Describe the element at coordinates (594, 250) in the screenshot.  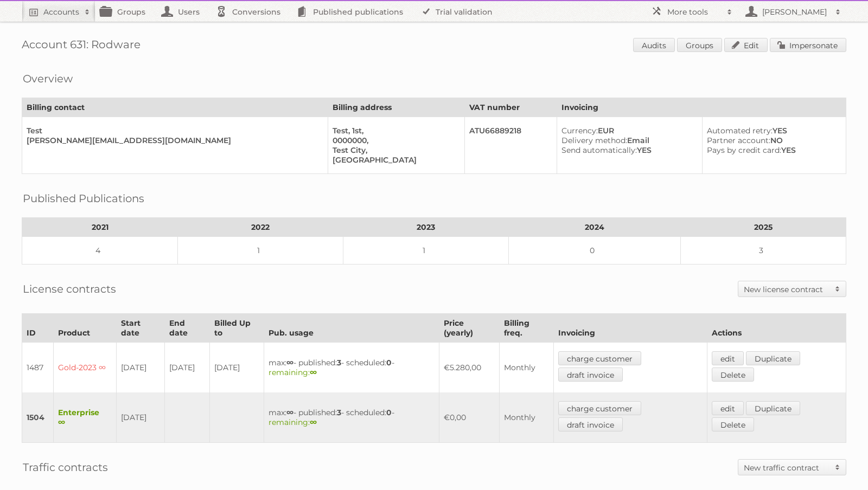
I see `td: 0` at that location.